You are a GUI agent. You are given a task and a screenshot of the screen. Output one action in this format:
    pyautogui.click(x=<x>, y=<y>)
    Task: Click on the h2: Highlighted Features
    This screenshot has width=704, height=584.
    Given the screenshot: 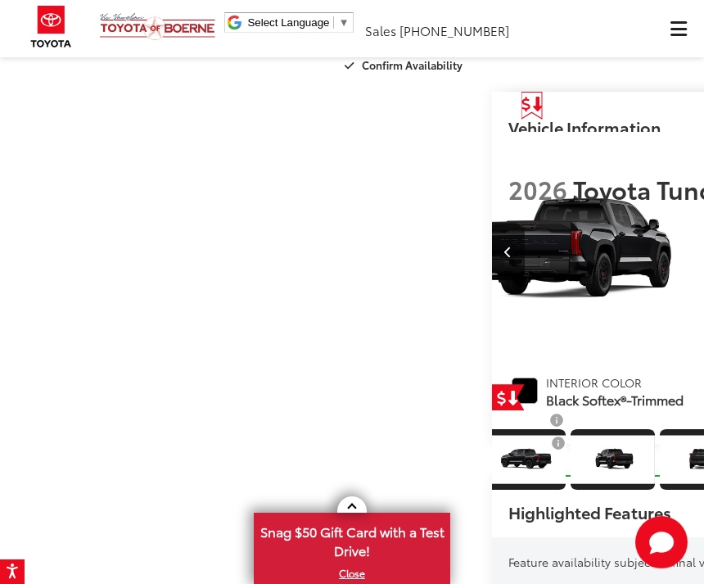 What is the action you would take?
    pyautogui.click(x=589, y=512)
    